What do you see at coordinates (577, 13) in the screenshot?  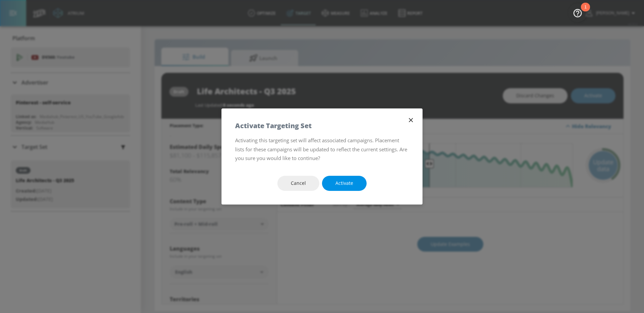 I see `button: Open Resource Center, 1 new notification` at bounding box center [577, 13].